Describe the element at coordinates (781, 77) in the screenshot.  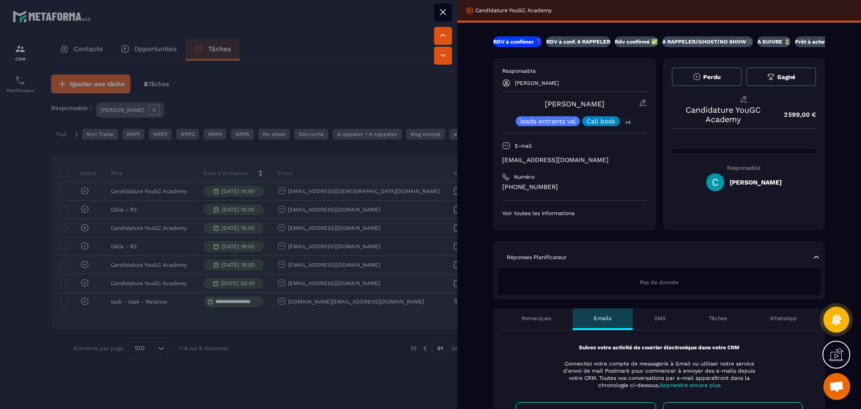
I see `button: Gagné` at that location.